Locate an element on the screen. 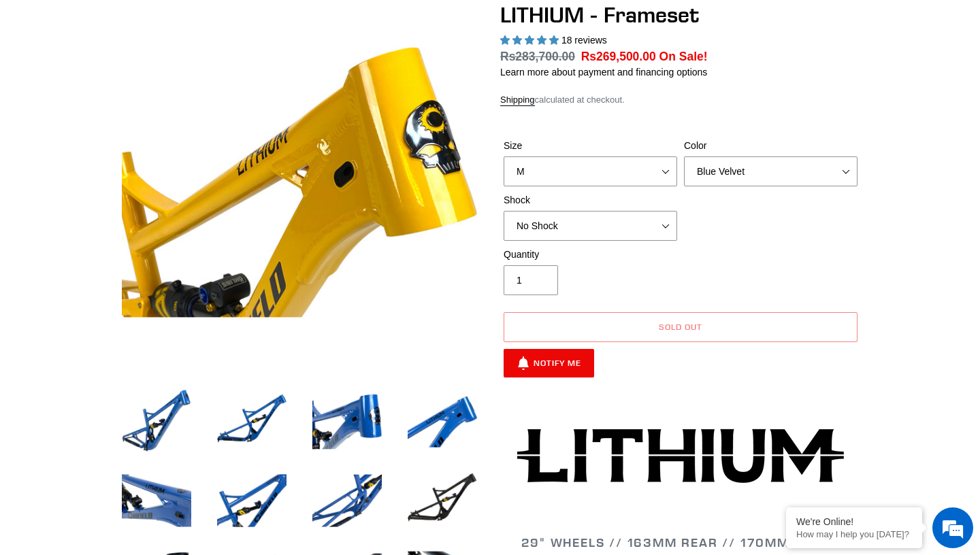 The height and width of the screenshot is (555, 980). a: Shipping is located at coordinates (518, 100).